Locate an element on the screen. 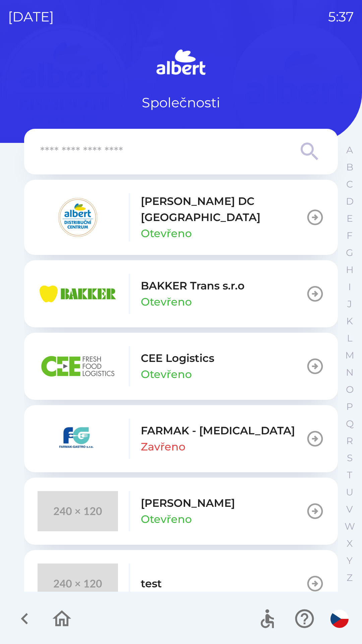 The image size is (362, 644). p: Q is located at coordinates (350, 424).